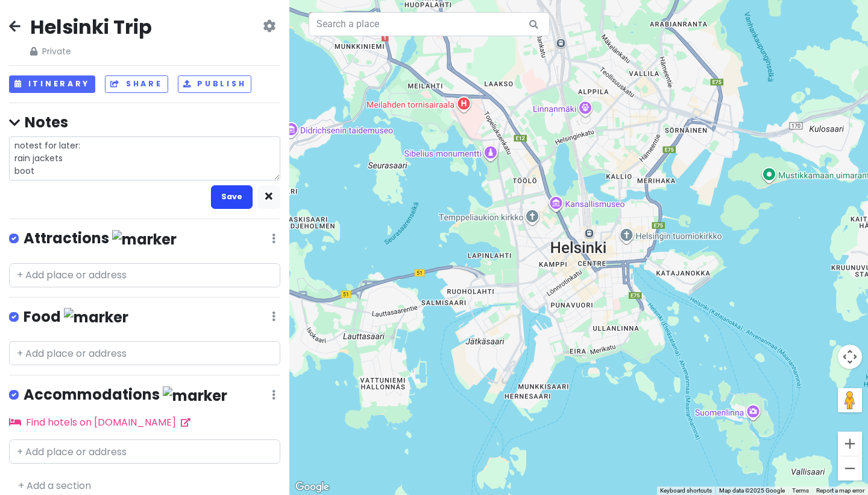 This screenshot has height=495, width=868. I want to click on a: Report a map error, so click(841, 490).